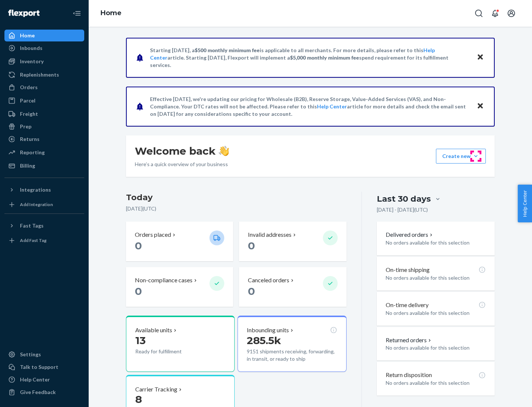 The width and height of the screenshot is (532, 407). Describe the element at coordinates (156, 389) in the screenshot. I see `p: Carrier Tracking` at that location.